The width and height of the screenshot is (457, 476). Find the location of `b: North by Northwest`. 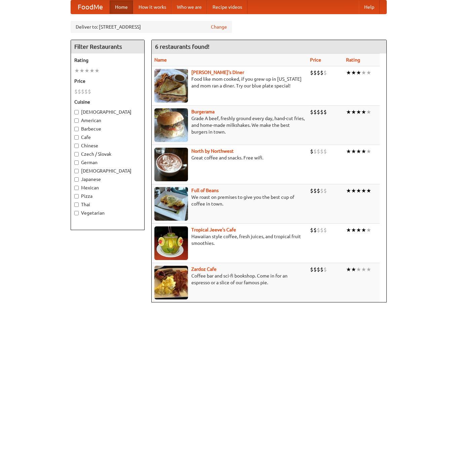

b: North by Northwest is located at coordinates (213, 151).